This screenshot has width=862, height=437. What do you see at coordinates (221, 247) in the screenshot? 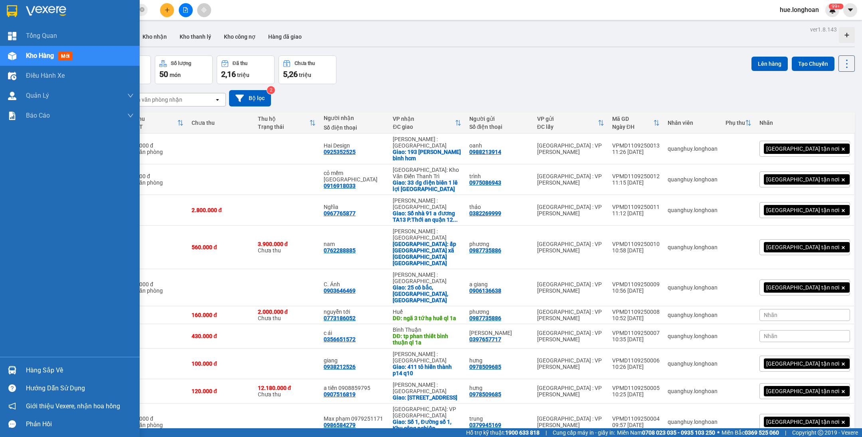
I see `div: 560.000 đ` at bounding box center [221, 247].